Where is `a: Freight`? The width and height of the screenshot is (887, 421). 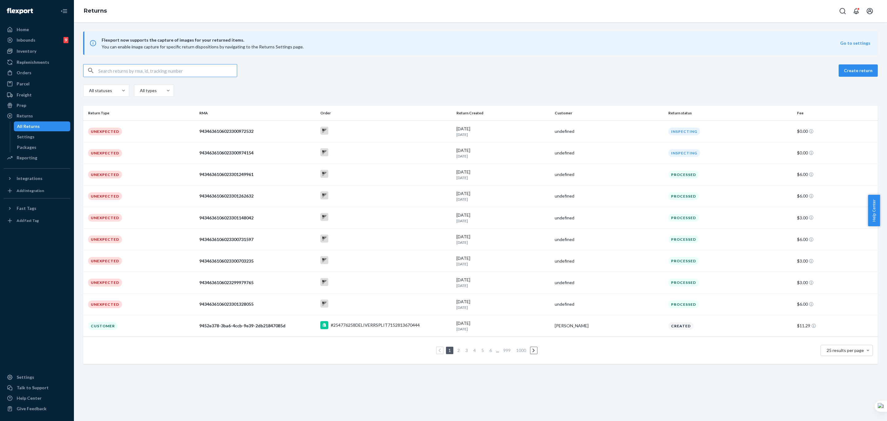 a: Freight is located at coordinates (37, 95).